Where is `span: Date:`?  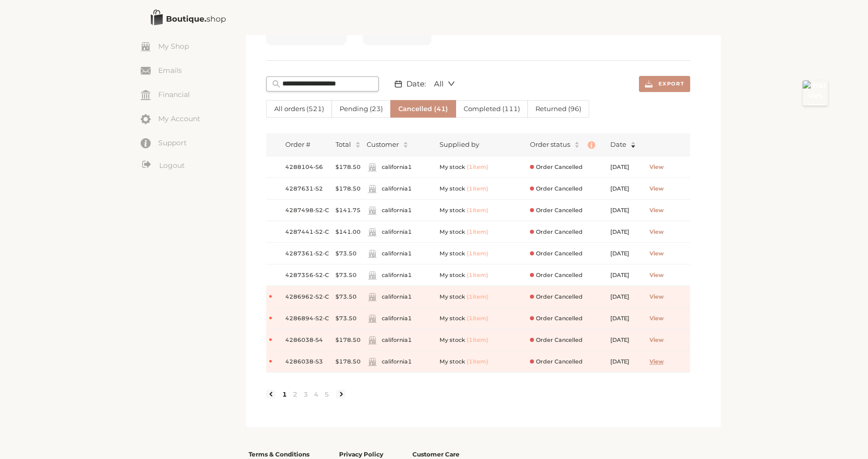
span: Date: is located at coordinates (416, 84).